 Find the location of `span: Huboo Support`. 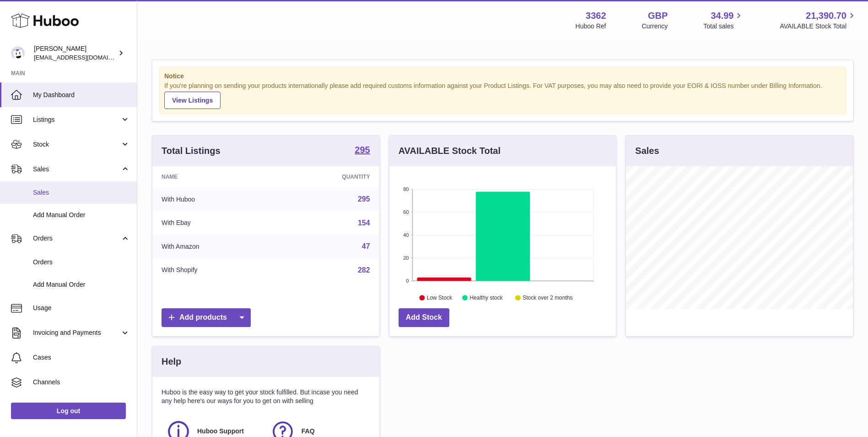

span: Huboo Support is located at coordinates (220, 431).